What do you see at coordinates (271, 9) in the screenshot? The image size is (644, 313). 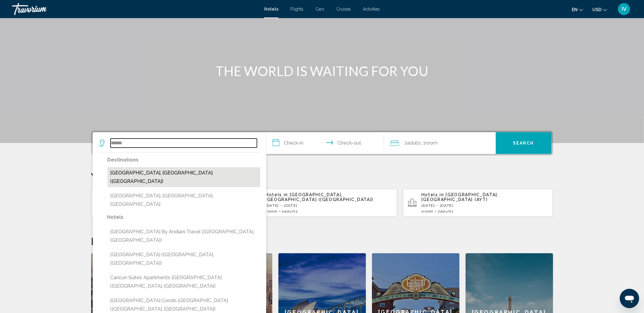 I see `span: Hotels` at bounding box center [271, 9].